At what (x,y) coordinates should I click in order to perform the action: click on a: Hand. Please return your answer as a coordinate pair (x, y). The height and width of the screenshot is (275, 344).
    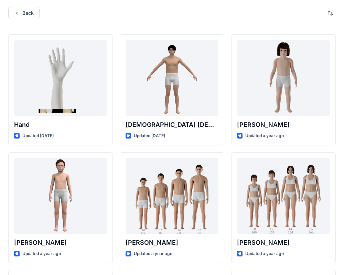
    Looking at the image, I should click on (61, 78).